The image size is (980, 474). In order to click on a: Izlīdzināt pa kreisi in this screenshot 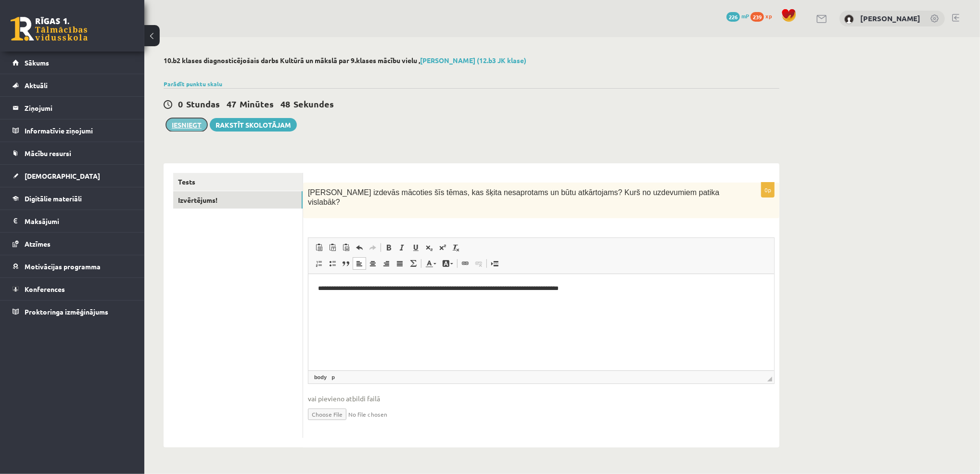, I will do `click(359, 264)`.